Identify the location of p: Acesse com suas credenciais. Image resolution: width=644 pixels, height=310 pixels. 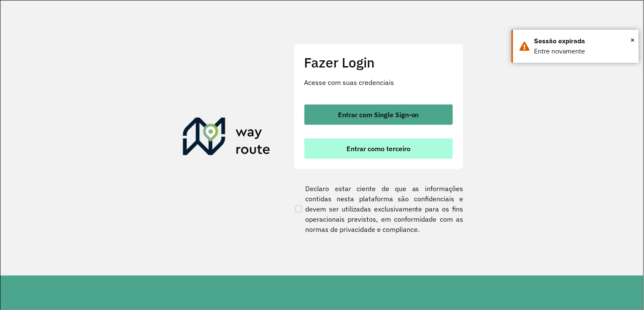
(379, 82).